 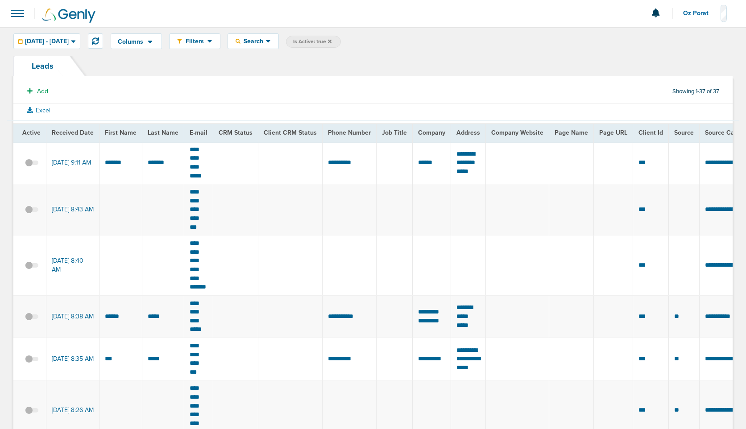 What do you see at coordinates (699, 13) in the screenshot?
I see `span: Oz Porat` at bounding box center [699, 13].